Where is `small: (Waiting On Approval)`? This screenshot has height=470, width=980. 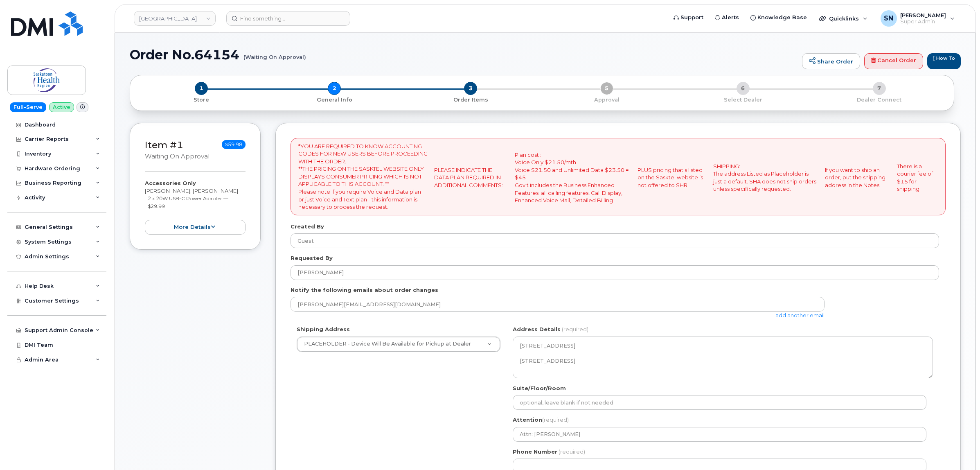 small: (Waiting On Approval) is located at coordinates (274, 54).